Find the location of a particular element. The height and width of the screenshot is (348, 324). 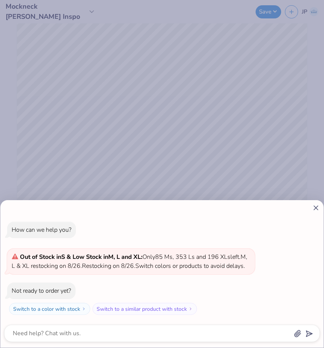

div: Not ready to order yet? is located at coordinates (41, 291).